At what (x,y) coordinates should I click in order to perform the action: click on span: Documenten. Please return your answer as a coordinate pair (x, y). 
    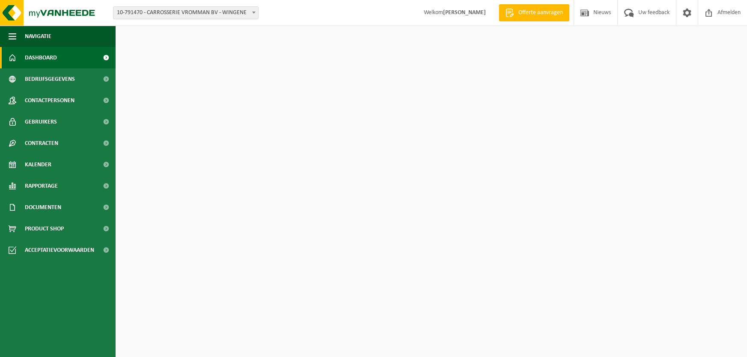
    Looking at the image, I should click on (43, 208).